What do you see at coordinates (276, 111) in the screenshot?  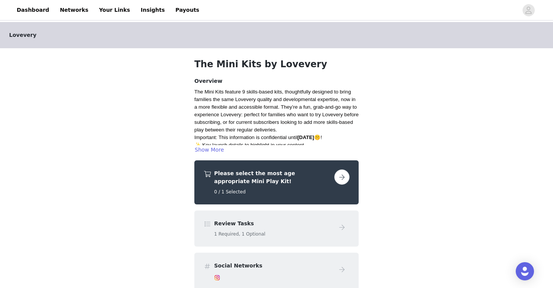 I see `span: The Mini Kits feature 9 skills-based kits, thoughtfully designed to bring families the same Lovev...` at bounding box center [276, 111].